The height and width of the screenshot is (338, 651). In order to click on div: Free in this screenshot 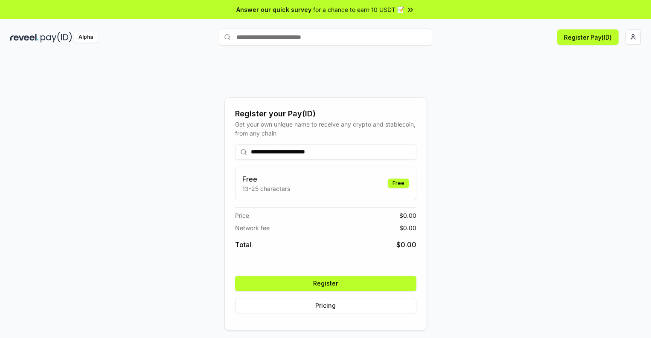, I will do `click(398, 183)`.